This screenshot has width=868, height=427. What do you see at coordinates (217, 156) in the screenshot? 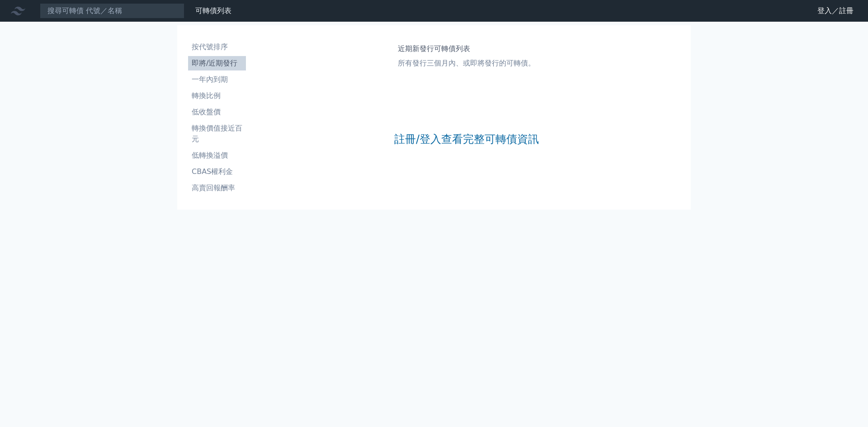
I see `a: 低轉換溢價` at bounding box center [217, 156].